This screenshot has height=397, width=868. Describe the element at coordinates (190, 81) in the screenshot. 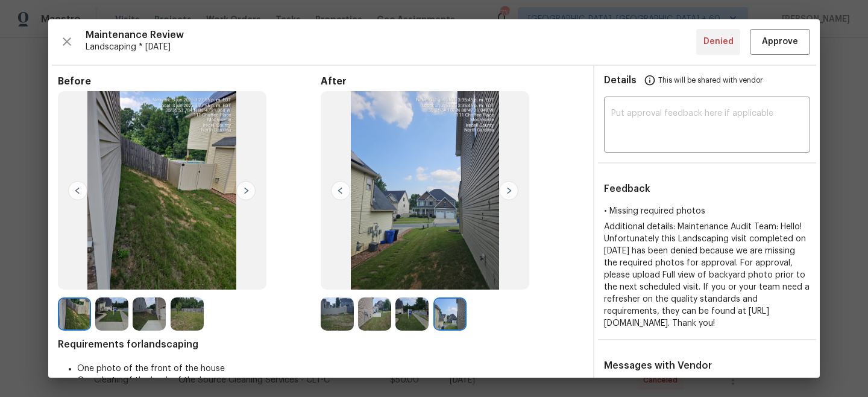

I see `span: Before` at that location.